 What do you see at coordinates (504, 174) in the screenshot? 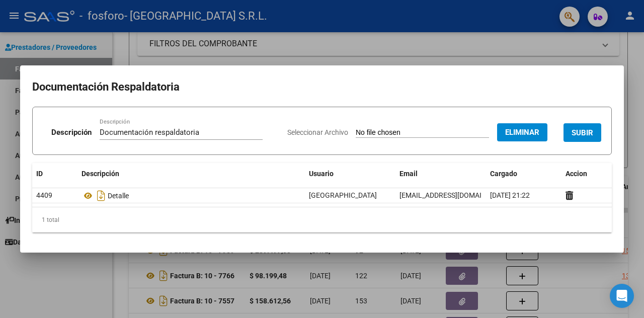
I see `span: Cargado` at bounding box center [504, 174].